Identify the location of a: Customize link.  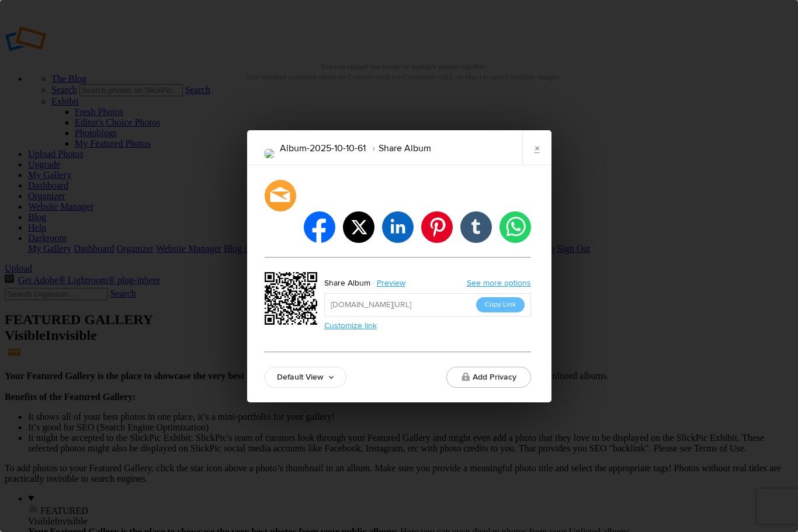
(351, 325).